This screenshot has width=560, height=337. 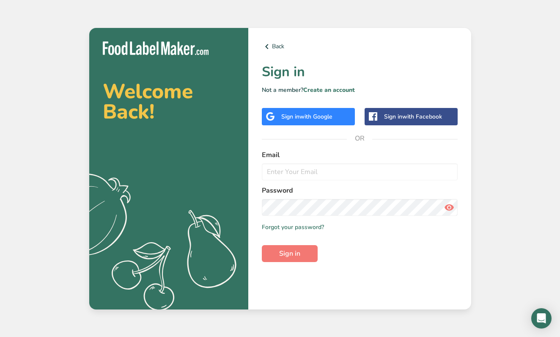 What do you see at coordinates (169, 102) in the screenshot?
I see `h2: Welcome Back!` at bounding box center [169, 102].